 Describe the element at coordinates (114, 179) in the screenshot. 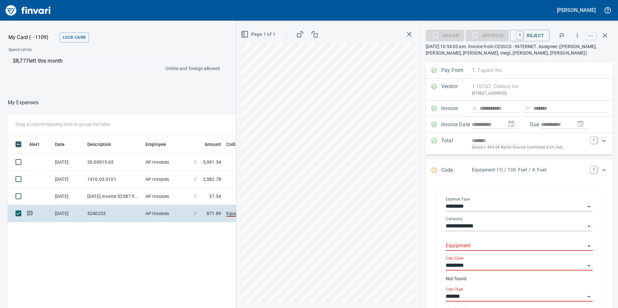

I see `td: 1410.03.0101` at that location.